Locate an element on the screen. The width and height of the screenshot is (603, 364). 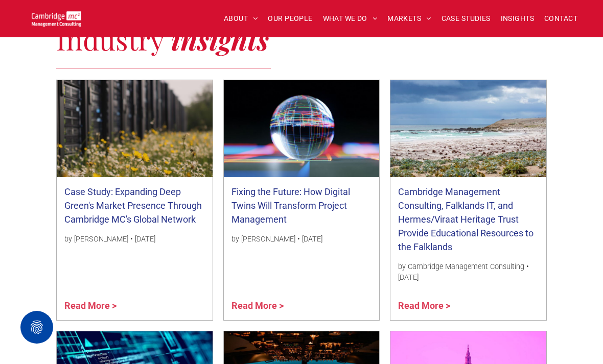
a: WHAT WE DO is located at coordinates (350, 19).